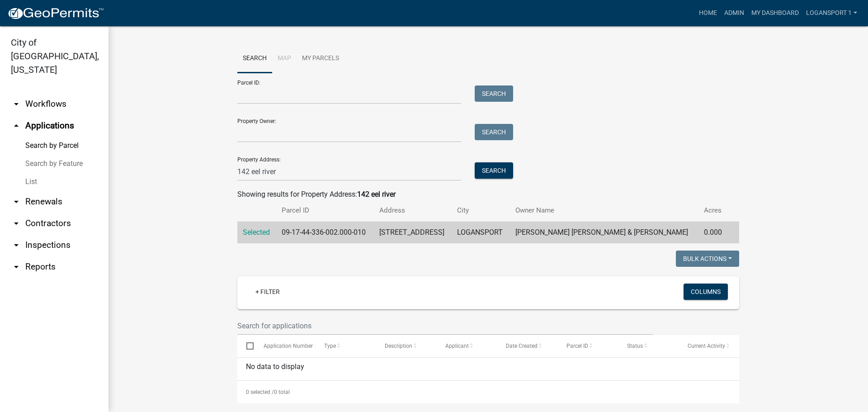  Describe the element at coordinates (480, 233) in the screenshot. I see `td: LOGANSPORT` at that location.